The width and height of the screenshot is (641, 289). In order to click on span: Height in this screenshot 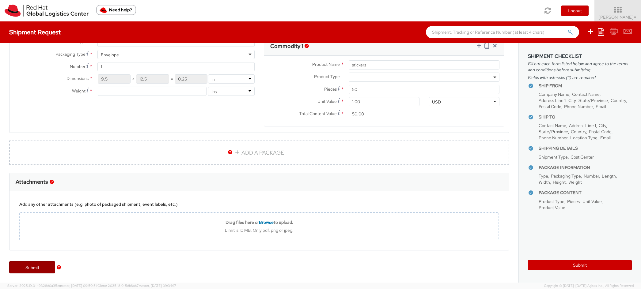, I will do `click(559, 182)`.